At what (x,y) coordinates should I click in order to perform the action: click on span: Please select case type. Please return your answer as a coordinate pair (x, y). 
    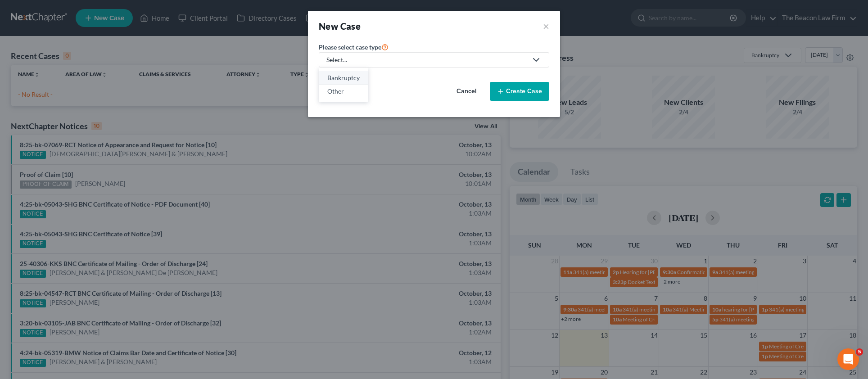
    Looking at the image, I should click on (350, 47).